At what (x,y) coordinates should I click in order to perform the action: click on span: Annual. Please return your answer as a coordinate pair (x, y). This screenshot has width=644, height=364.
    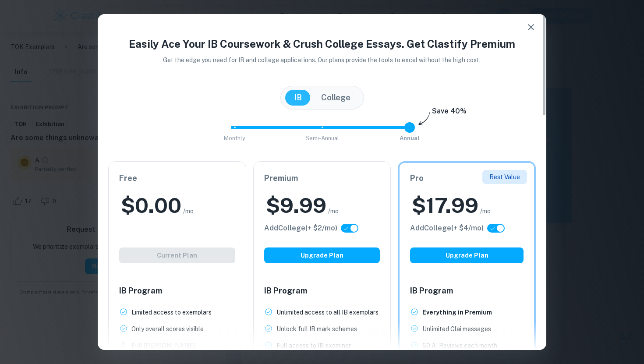
    Looking at the image, I should click on (409, 138).